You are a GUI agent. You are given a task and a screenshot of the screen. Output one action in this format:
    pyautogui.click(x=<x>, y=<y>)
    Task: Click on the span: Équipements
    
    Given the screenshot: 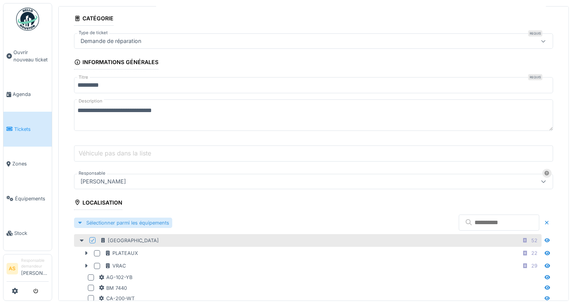 What is the action you would take?
    pyautogui.click(x=32, y=198)
    